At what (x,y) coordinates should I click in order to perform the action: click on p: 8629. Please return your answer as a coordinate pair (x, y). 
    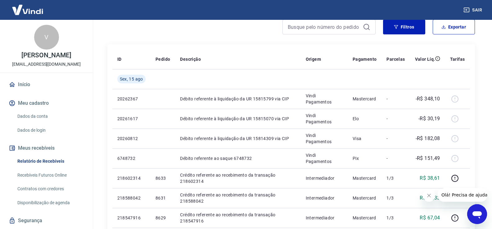
    Looking at the image, I should click on (163, 218).